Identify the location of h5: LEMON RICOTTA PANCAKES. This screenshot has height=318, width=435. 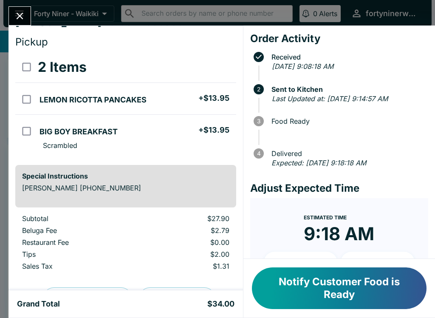
(93, 100).